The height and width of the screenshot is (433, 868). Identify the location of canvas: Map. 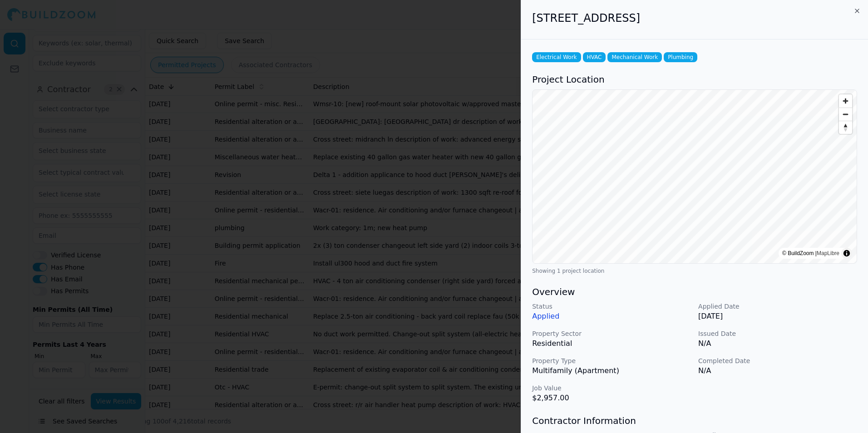
(694, 176).